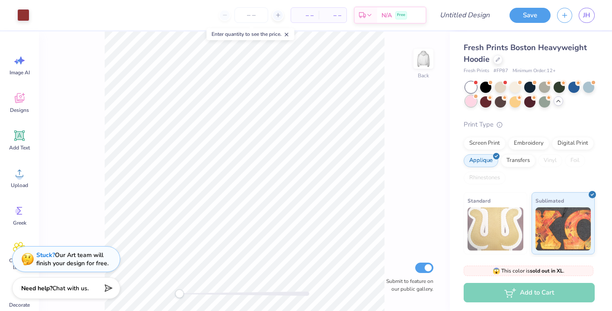  I want to click on div: Enter quantity to see the price., so click(250, 34).